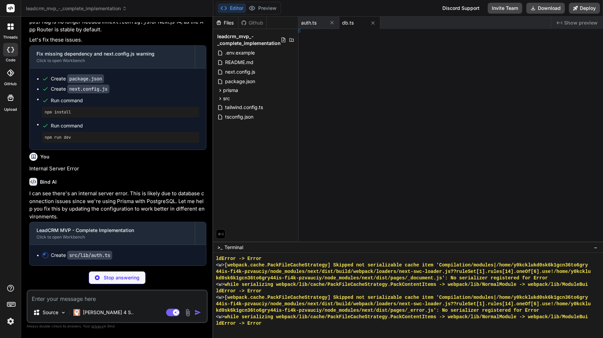 This screenshot has width=603, height=338. Describe the element at coordinates (239, 117) in the screenshot. I see `span: tsconfig.json` at that location.